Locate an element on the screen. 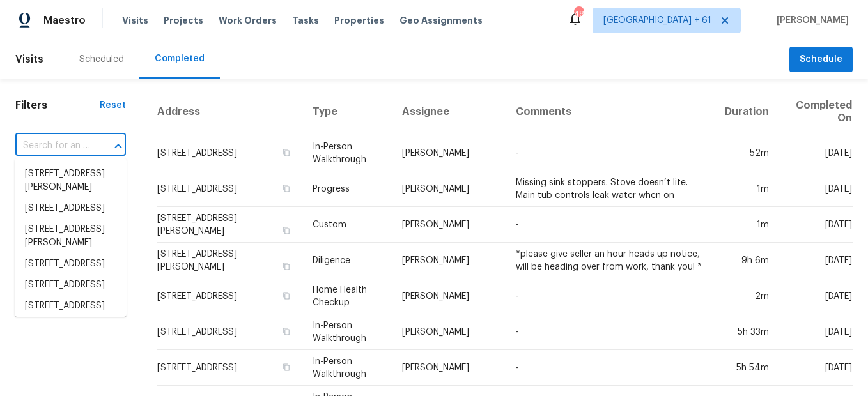  td: 9h 6m is located at coordinates (747, 260).